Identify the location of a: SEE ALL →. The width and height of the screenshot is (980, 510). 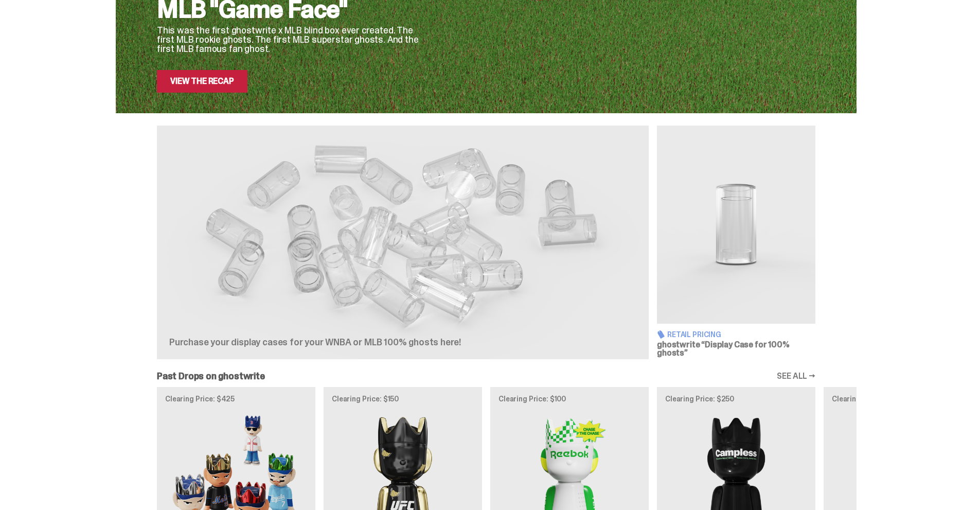
(796, 376).